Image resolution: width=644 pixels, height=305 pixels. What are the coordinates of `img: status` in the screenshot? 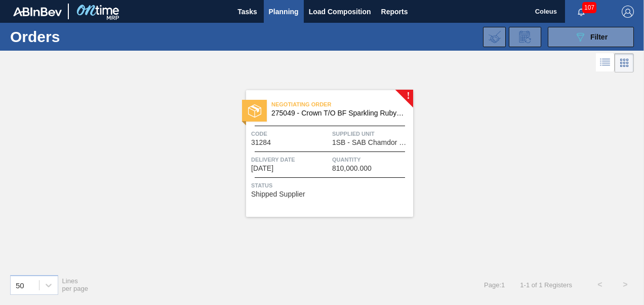 It's located at (255, 111).